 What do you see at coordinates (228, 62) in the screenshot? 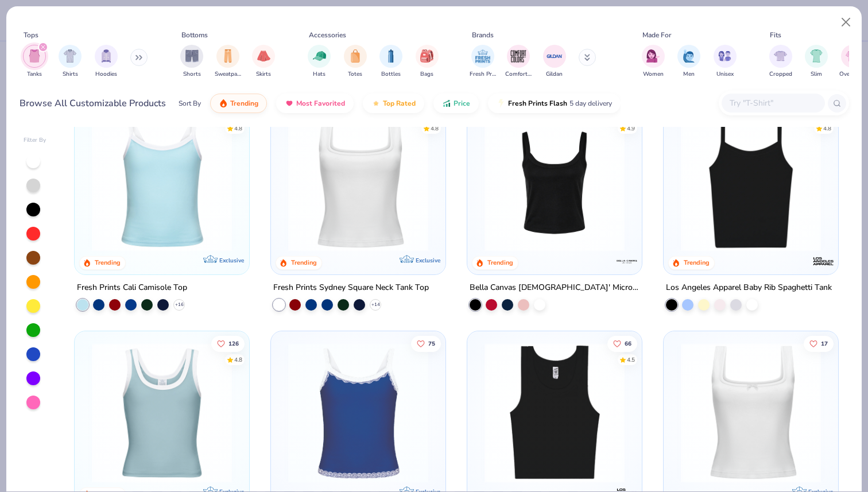
I see `div: filter for Sweatpants` at bounding box center [228, 62].